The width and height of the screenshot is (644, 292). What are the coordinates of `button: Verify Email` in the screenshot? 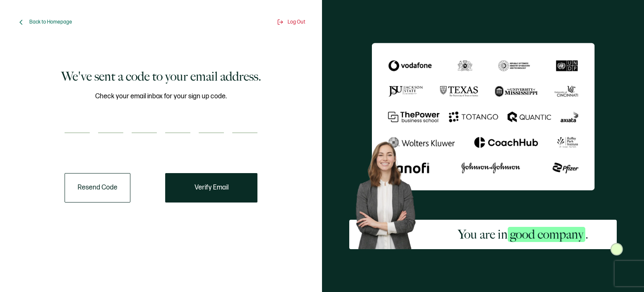 It's located at (211, 188).